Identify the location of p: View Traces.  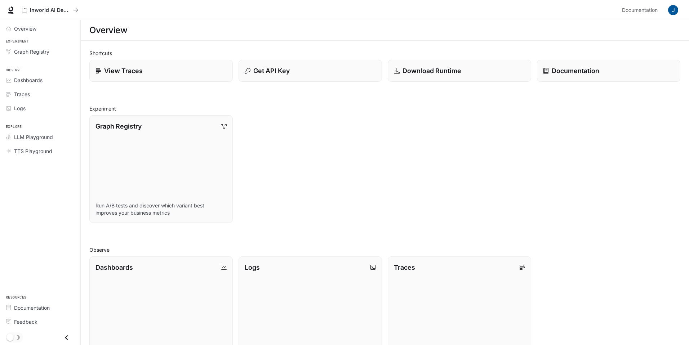
(123, 71).